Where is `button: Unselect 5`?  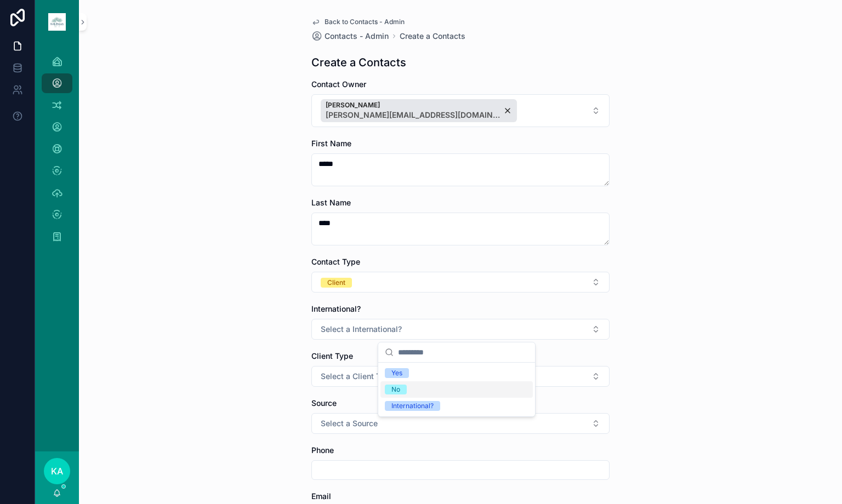 button: Unselect 5 is located at coordinates (418, 111).